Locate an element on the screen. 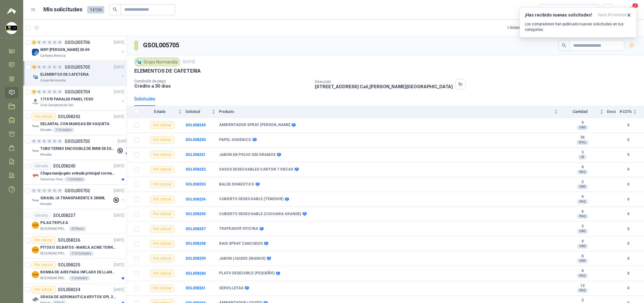  a: SOL058255 is located at coordinates (196, 214).